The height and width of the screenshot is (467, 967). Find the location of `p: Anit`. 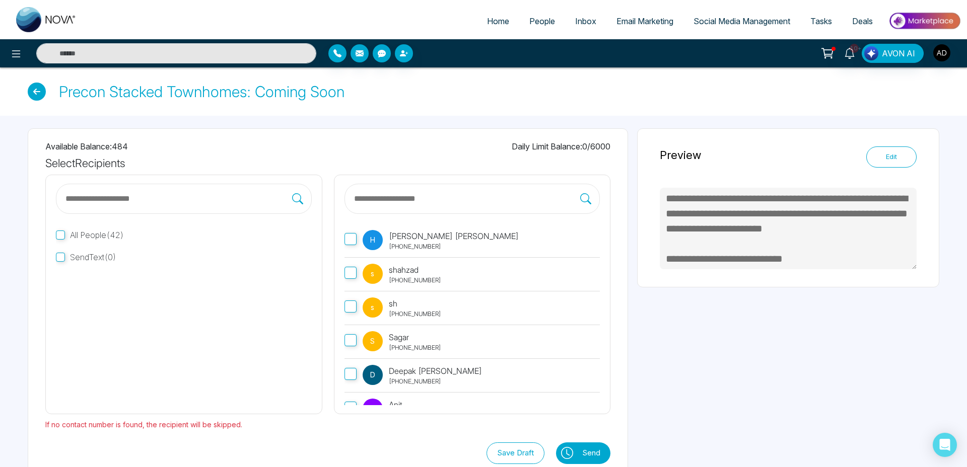

p: Anit is located at coordinates (415, 405).